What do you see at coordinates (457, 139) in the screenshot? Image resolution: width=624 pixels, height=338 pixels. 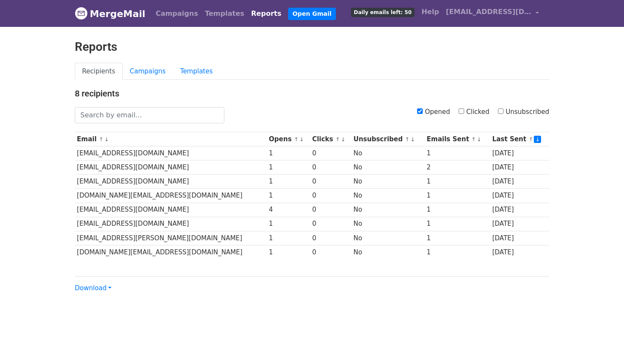 I see `th: Emails Sent` at bounding box center [457, 139].